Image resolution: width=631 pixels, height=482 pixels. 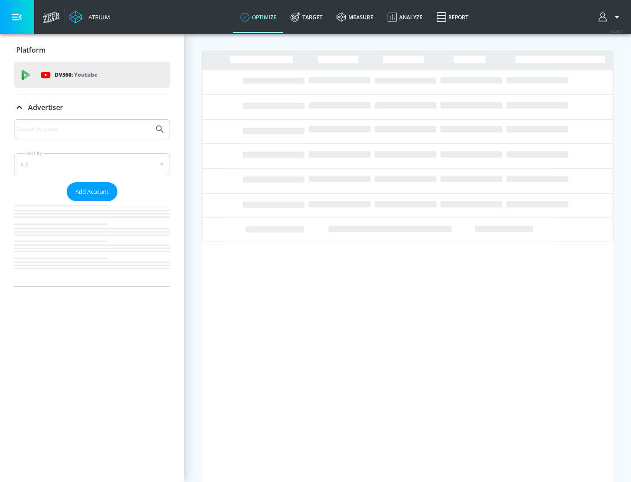 What do you see at coordinates (92, 243) in the screenshot?
I see `nav: list of Advertiser` at bounding box center [92, 243].